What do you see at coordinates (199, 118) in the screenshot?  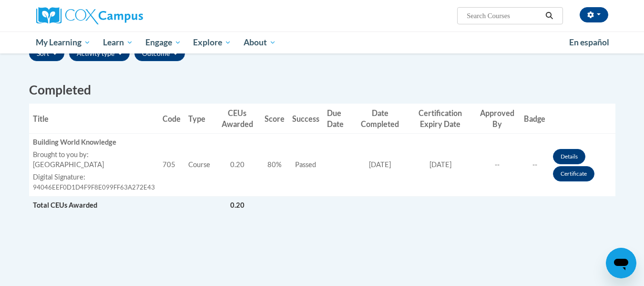 I see `th: Type` at bounding box center [199, 118].